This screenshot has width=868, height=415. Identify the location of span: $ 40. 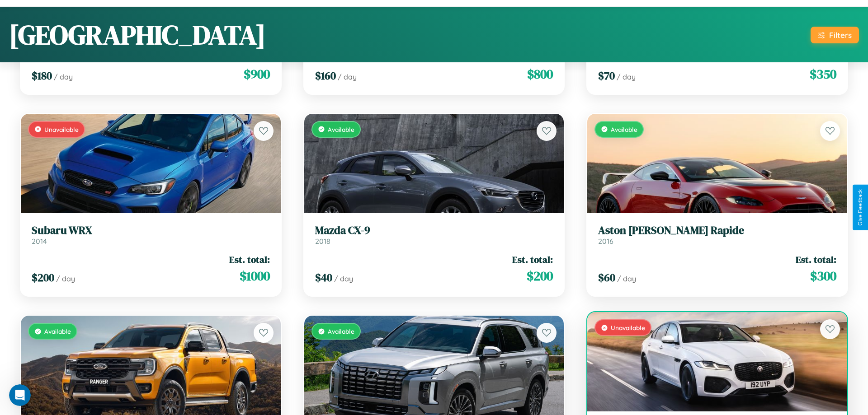
(324, 277).